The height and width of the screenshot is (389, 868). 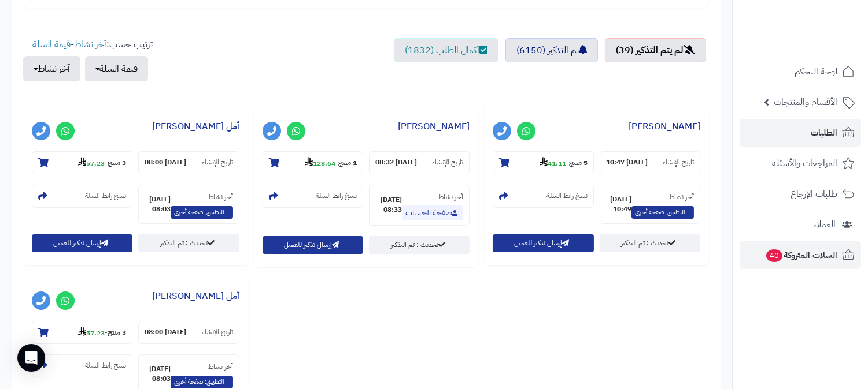 What do you see at coordinates (543, 163) in the screenshot?
I see `section: 5 منتج-41.11` at bounding box center [543, 163].